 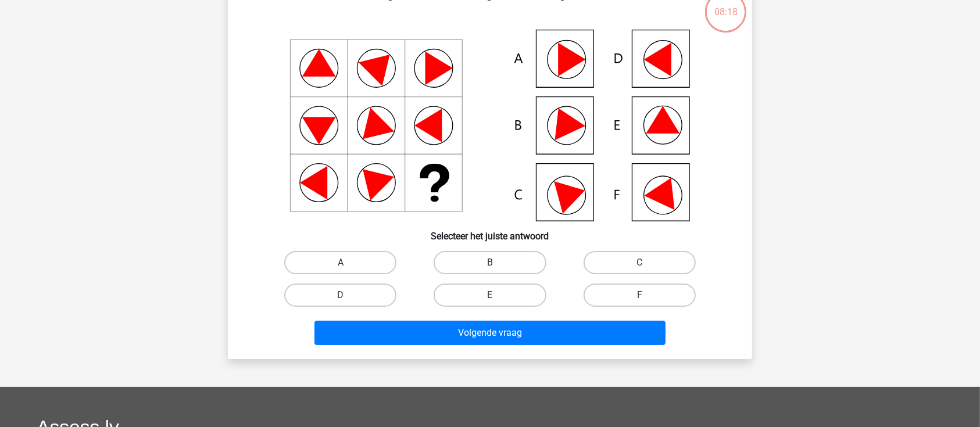 I want to click on label: A, so click(x=340, y=263).